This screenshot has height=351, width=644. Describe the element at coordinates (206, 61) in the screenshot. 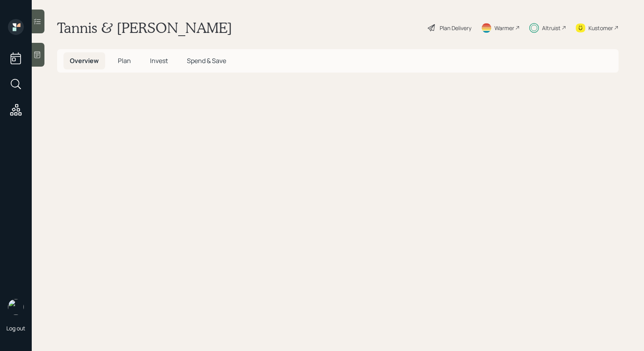

I see `span: Spend & Save` at that location.